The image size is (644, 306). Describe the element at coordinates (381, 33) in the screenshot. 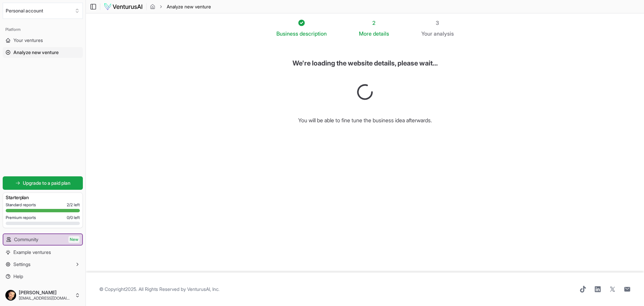

I see `span: details` at that location.